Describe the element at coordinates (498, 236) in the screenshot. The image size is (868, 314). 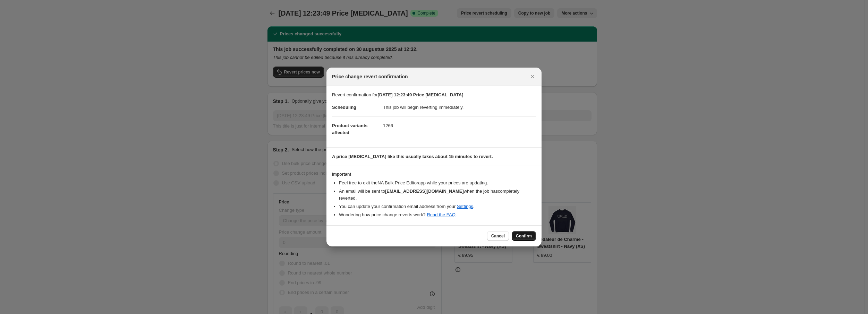
I see `span: Cancel` at that location.